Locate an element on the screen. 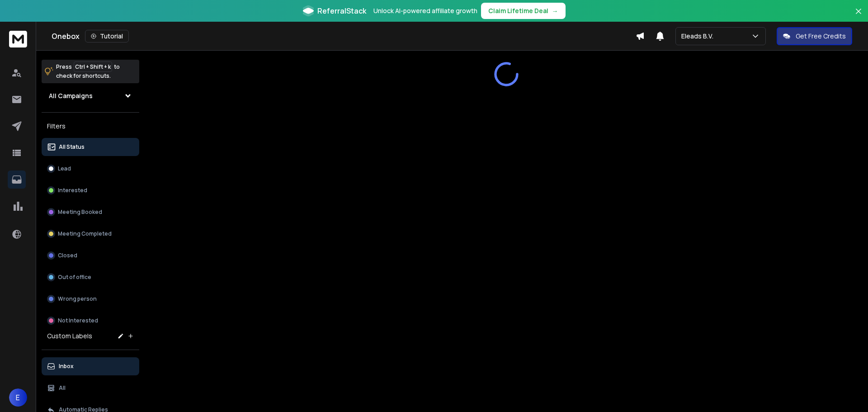 The height and width of the screenshot is (412, 868). p: Interested is located at coordinates (73, 191).